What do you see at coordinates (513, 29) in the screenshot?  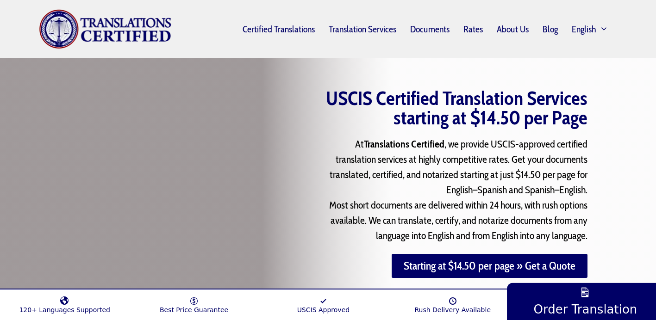 I see `a: About Us` at bounding box center [513, 29].